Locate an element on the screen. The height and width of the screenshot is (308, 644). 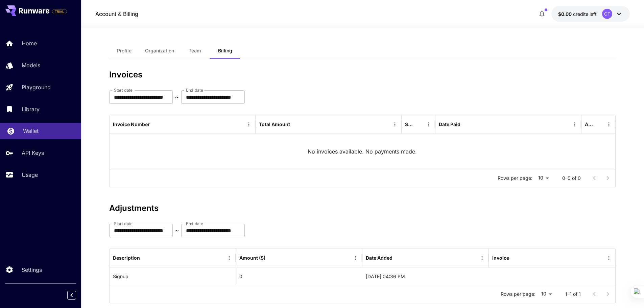
span: $0.00 is located at coordinates (566, 14).